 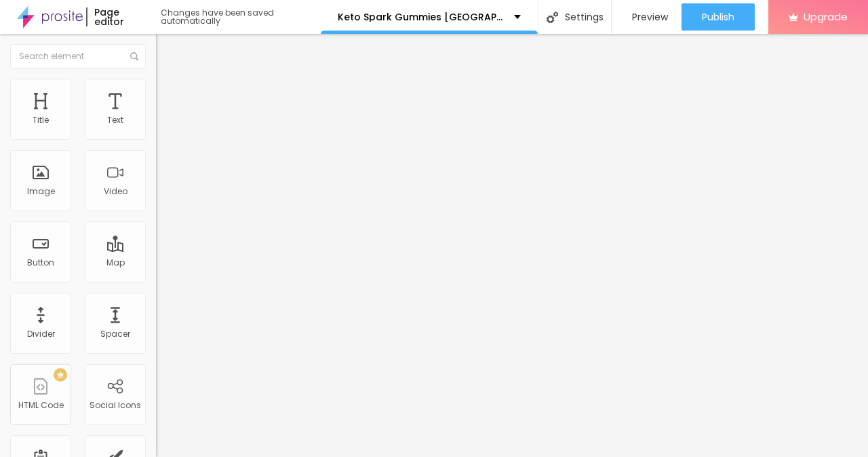 I want to click on div: Map, so click(x=115, y=262).